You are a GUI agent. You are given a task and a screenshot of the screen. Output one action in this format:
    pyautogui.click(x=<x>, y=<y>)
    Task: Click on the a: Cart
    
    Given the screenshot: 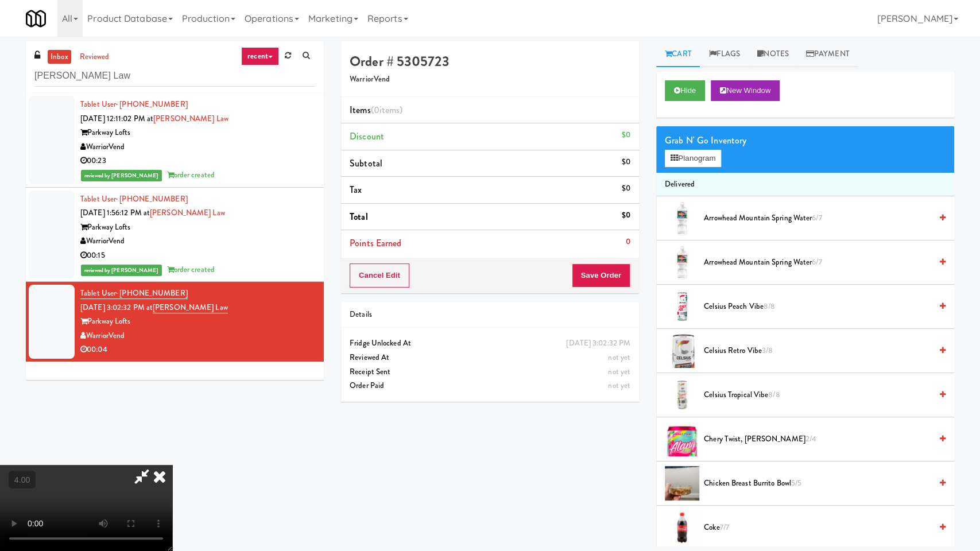 What is the action you would take?
    pyautogui.click(x=678, y=54)
    